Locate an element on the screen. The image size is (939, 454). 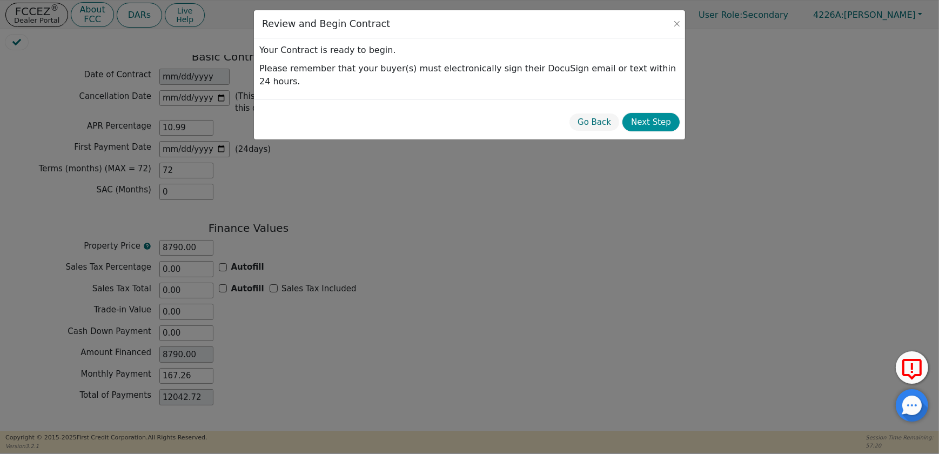
p: Please remember that your buyer(s) must electronically sign their DocuSign email or text within 2... is located at coordinates (469, 75).